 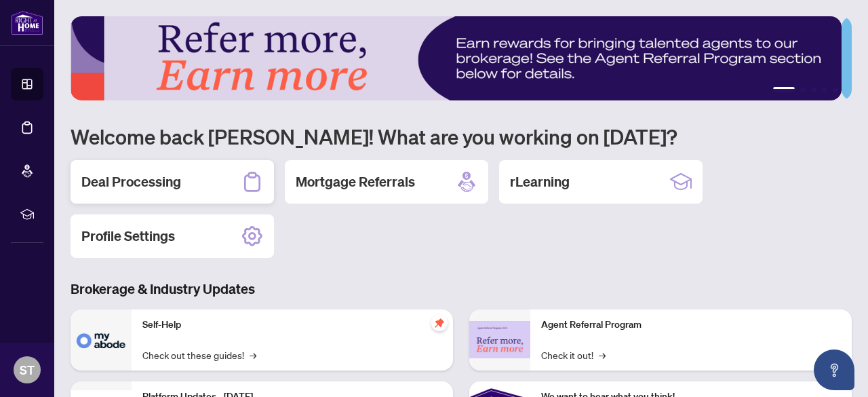 I want to click on span: ST, so click(x=27, y=370).